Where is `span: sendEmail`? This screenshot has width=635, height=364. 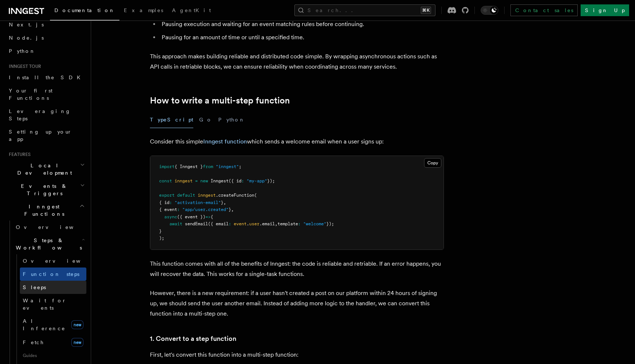
span: sendEmail is located at coordinates (196, 224).